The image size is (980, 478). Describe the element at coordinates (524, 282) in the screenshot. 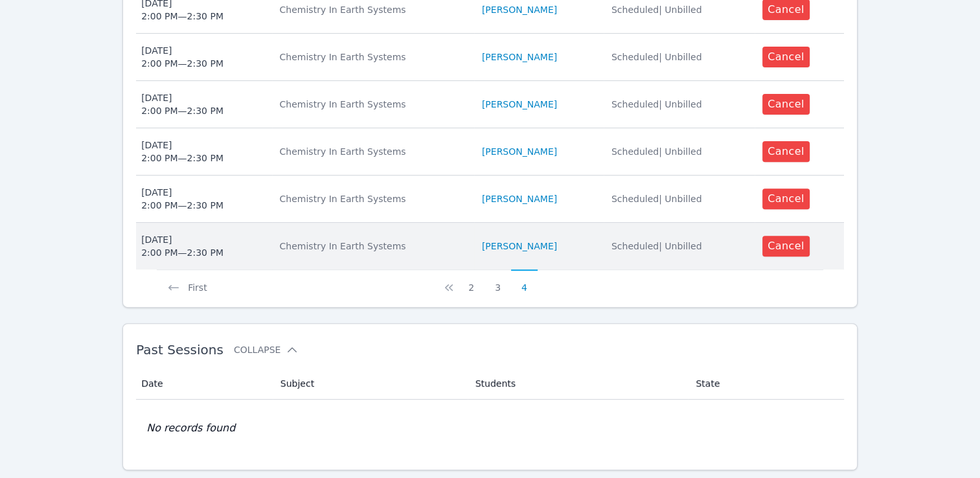

I see `button: 4` at that location.